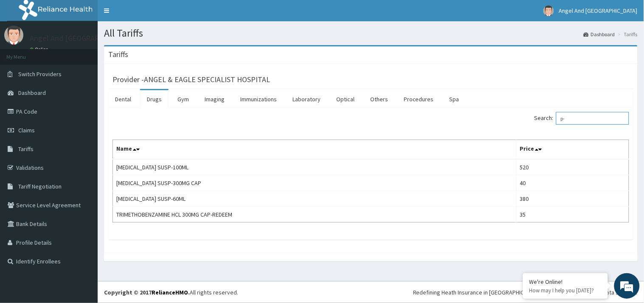 This screenshot has width=644, height=303. I want to click on a: Others, so click(379, 99).